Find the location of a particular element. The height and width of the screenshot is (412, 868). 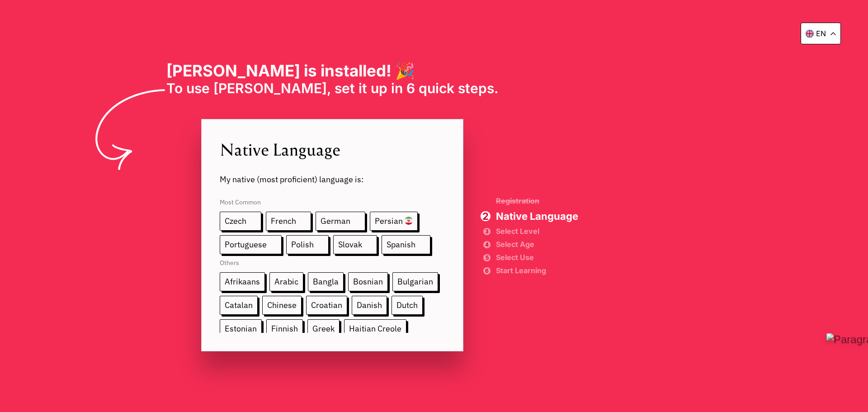

span: Afrikaans is located at coordinates (242, 281).